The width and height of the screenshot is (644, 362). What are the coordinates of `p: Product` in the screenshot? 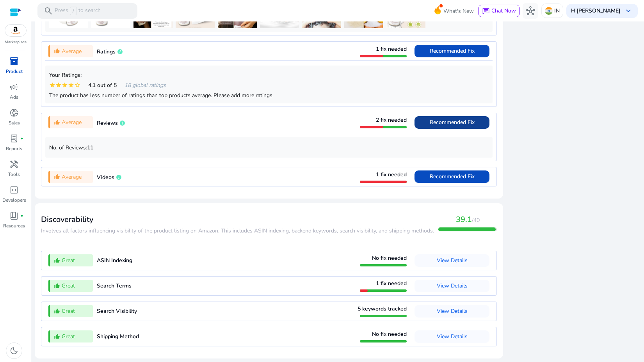 It's located at (14, 71).